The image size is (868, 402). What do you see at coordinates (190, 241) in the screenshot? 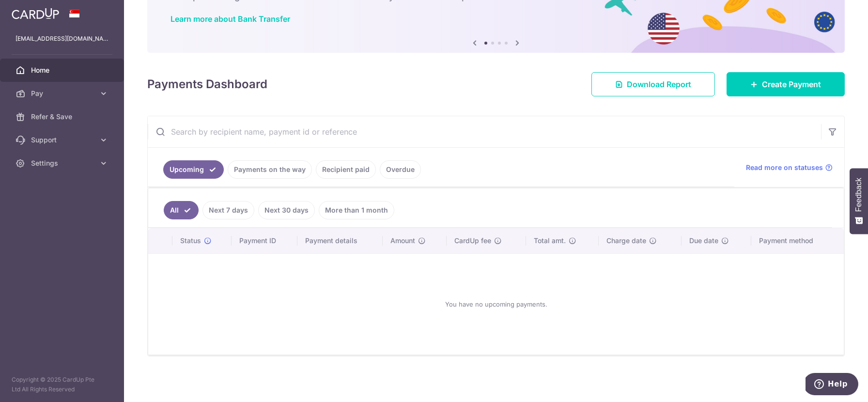
I see `span: Status` at bounding box center [190, 241].